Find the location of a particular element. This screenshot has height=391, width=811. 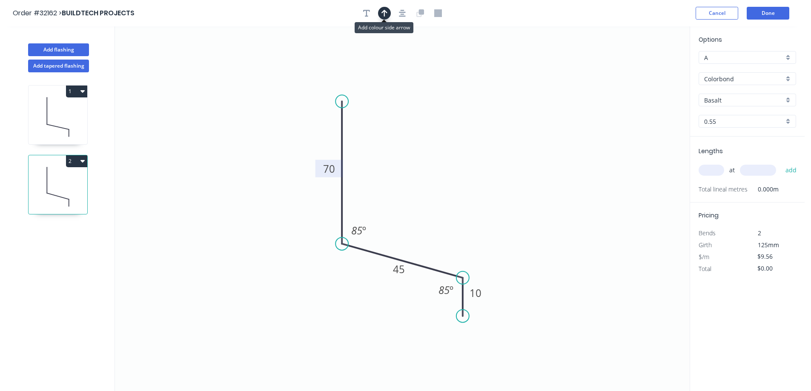

button: Done is located at coordinates (768, 13).